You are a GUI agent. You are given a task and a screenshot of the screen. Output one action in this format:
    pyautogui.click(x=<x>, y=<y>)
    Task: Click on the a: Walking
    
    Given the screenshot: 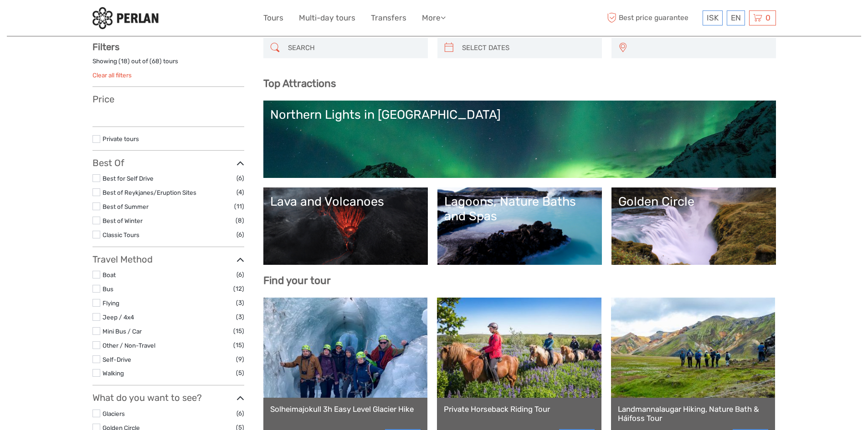 What is the action you would take?
    pyautogui.click(x=113, y=374)
    